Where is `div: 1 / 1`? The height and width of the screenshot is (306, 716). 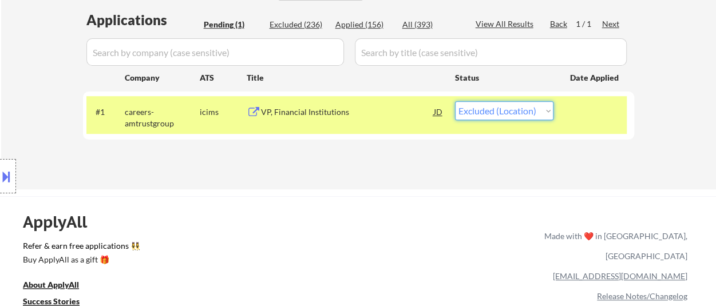 div: 1 / 1 is located at coordinates (589, 24).